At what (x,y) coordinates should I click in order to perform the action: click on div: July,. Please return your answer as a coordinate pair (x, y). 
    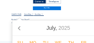
    Looking at the image, I should click on (58, 28).